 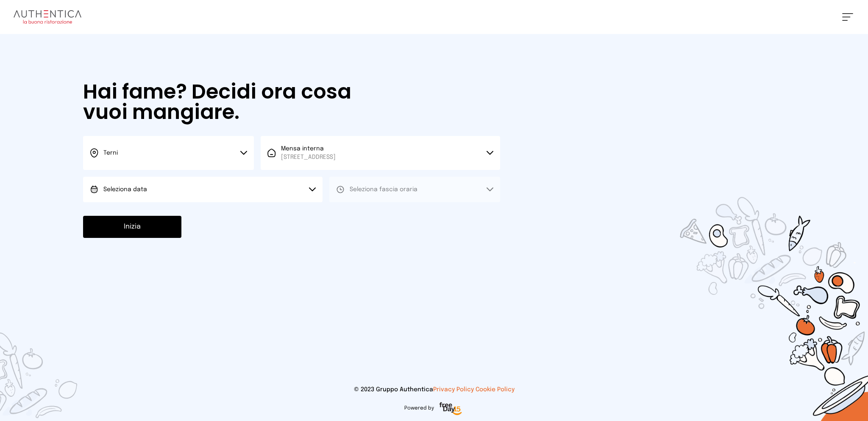 What do you see at coordinates (750, 284) in the screenshot?
I see `img: sticker-selezione-mensa.70a28f7.png` at bounding box center [750, 284].